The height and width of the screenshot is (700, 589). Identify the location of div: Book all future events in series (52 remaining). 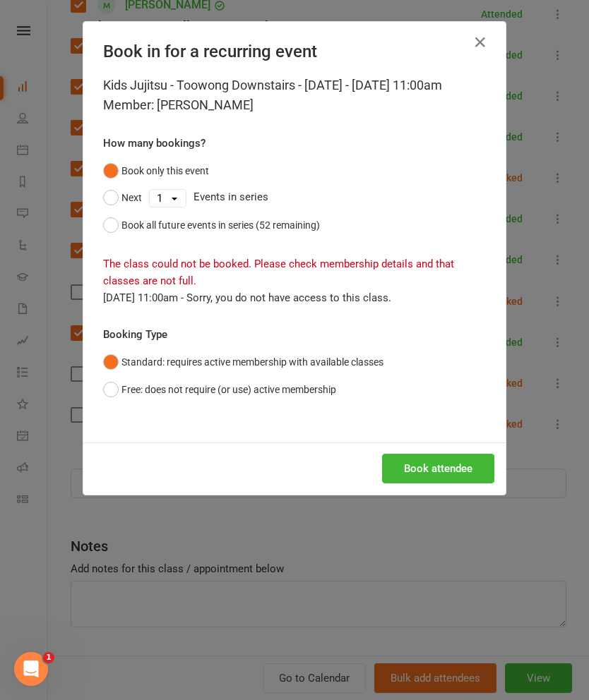
(220, 226).